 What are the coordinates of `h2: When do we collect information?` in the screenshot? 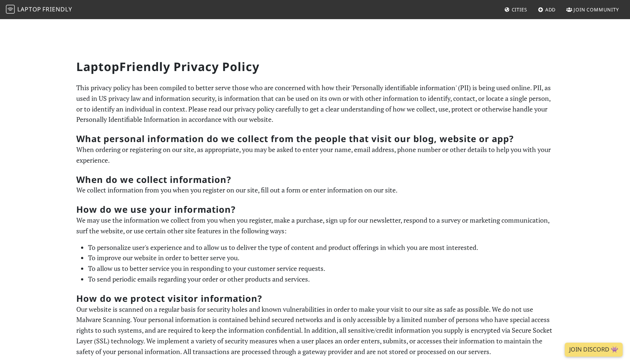 It's located at (315, 180).